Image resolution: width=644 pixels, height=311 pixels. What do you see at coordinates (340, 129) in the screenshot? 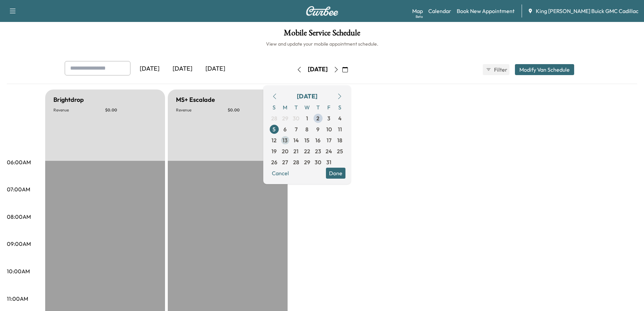
I see `span: 11` at bounding box center [340, 129].